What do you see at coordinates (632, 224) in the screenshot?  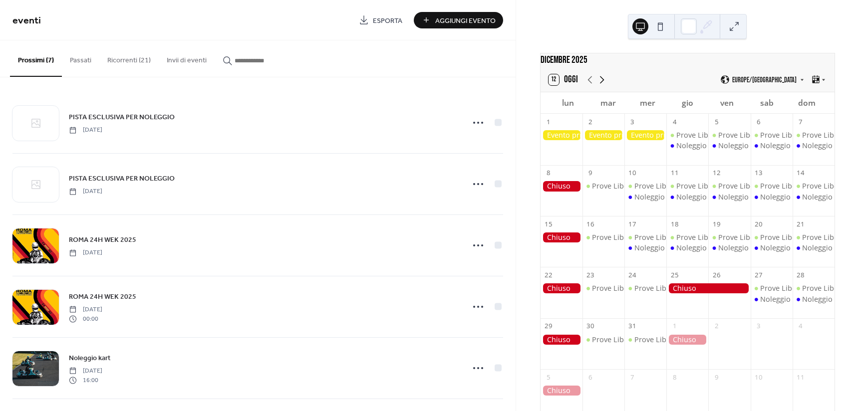 I see `div: 17` at bounding box center [632, 224].